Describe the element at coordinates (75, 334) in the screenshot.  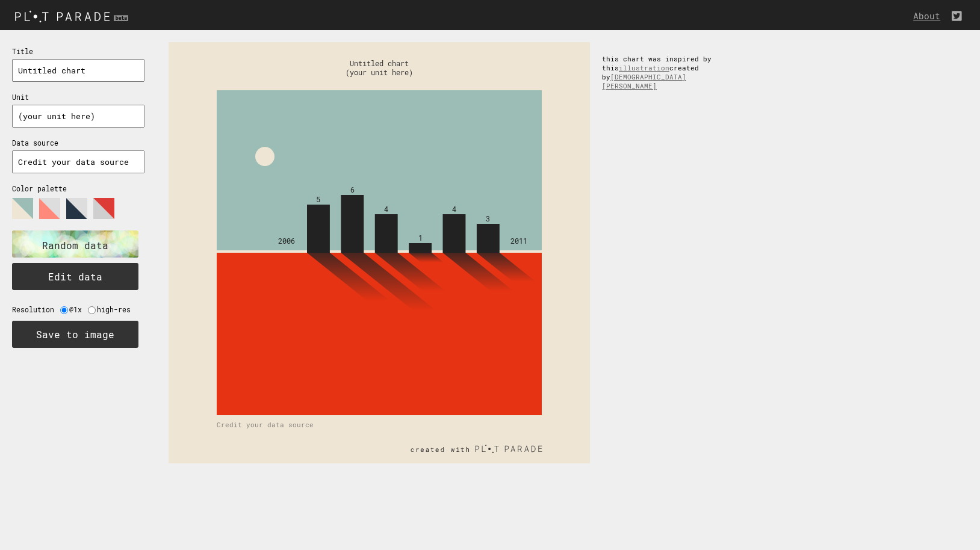
I see `button: Save to image` at that location.